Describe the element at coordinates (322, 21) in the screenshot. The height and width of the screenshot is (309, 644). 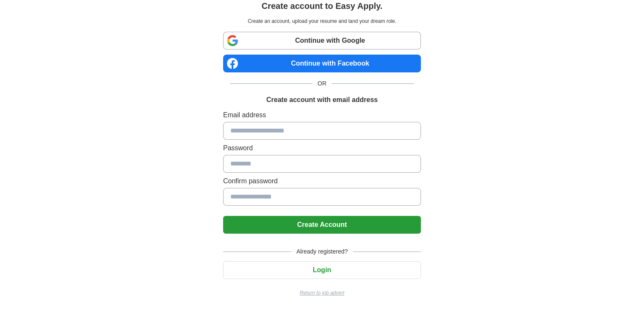
I see `p: Create an account, upload your resume and land your dream role.` at that location.